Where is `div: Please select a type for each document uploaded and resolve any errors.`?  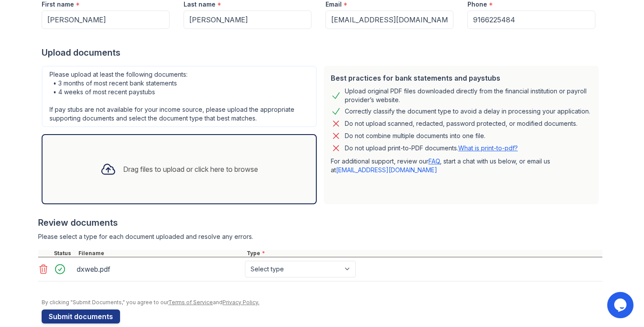 div: Please select a type for each document uploaded and resolve any errors. is located at coordinates (320, 237).